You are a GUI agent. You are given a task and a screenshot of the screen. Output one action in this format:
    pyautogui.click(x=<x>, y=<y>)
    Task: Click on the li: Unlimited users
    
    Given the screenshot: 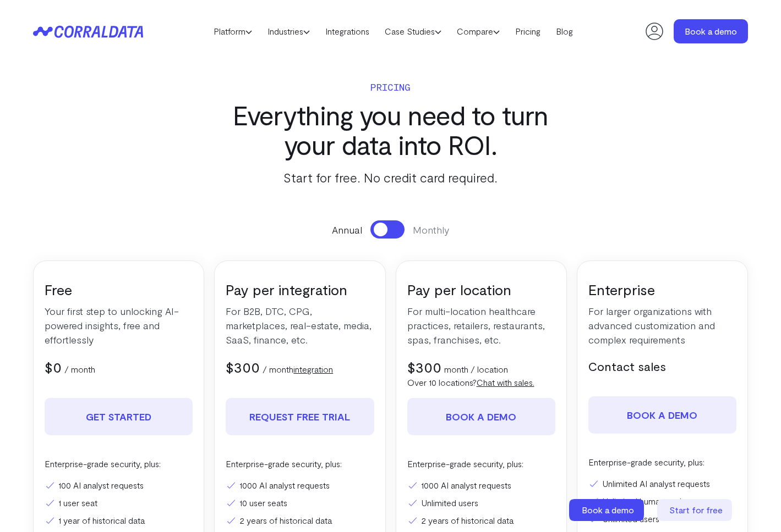 What is the action you would take?
    pyautogui.click(x=481, y=503)
    